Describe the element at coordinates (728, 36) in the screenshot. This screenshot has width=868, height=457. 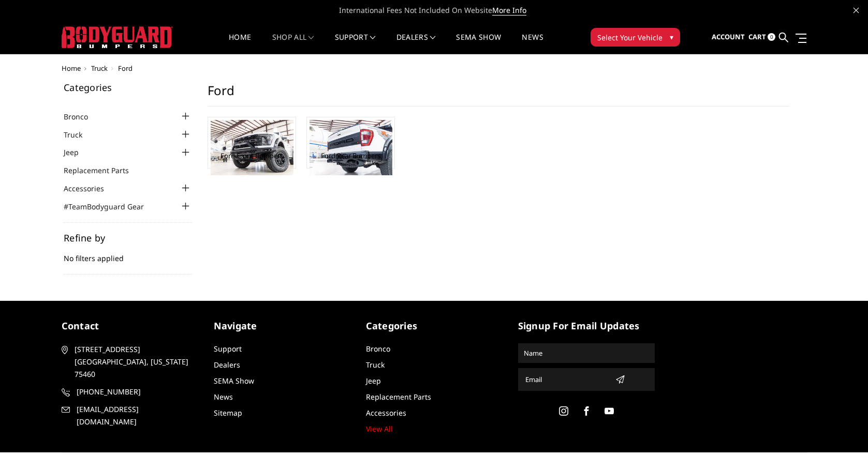
I see `span: Account` at that location.